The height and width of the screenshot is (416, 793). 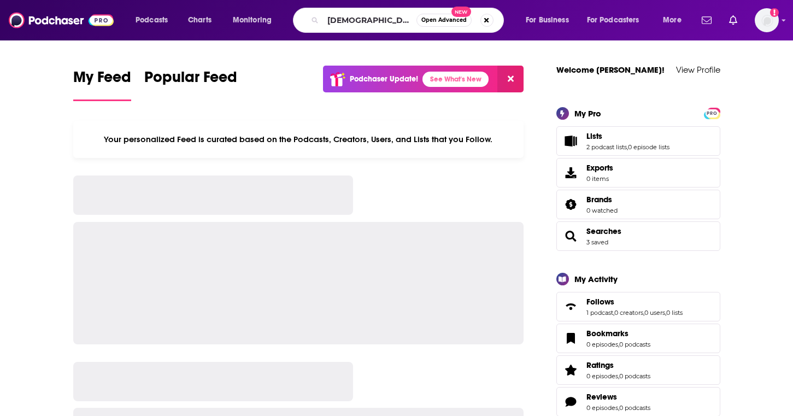 What do you see at coordinates (712, 113) in the screenshot?
I see `span: PRO` at bounding box center [712, 113].